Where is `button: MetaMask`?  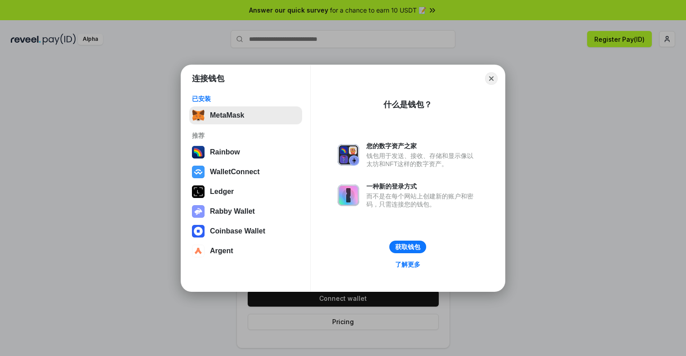
button: MetaMask is located at coordinates (245, 116).